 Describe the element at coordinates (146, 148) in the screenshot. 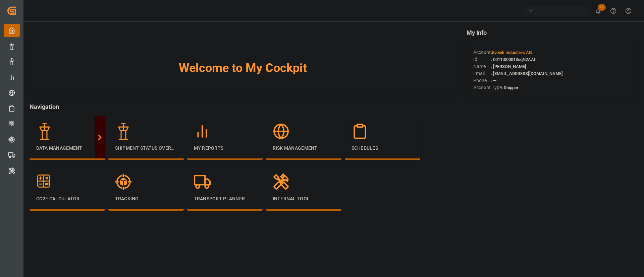

I see `p: Shipment Status Overview` at that location.